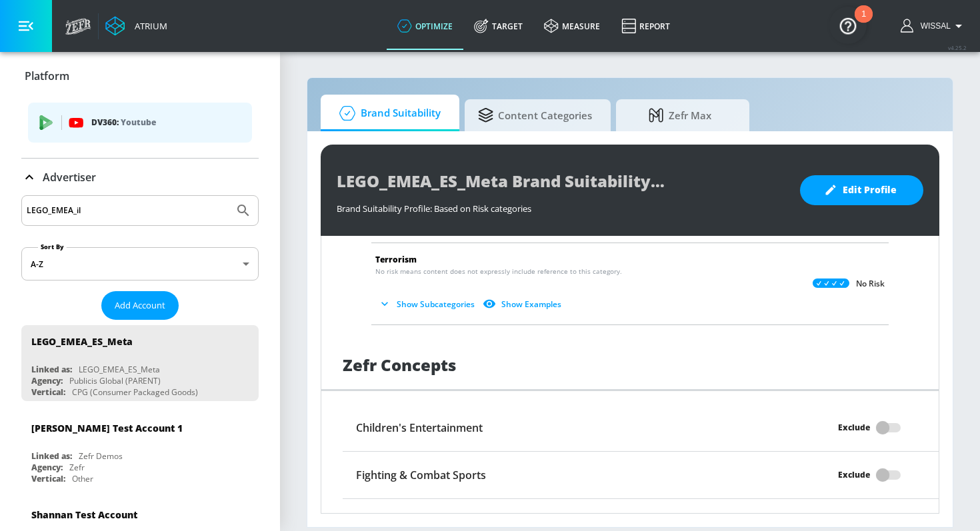  Describe the element at coordinates (934, 26) in the screenshot. I see `button: Wissal` at that location.